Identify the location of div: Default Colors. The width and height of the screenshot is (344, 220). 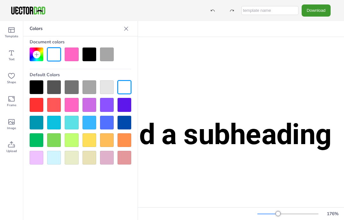
(80, 75).